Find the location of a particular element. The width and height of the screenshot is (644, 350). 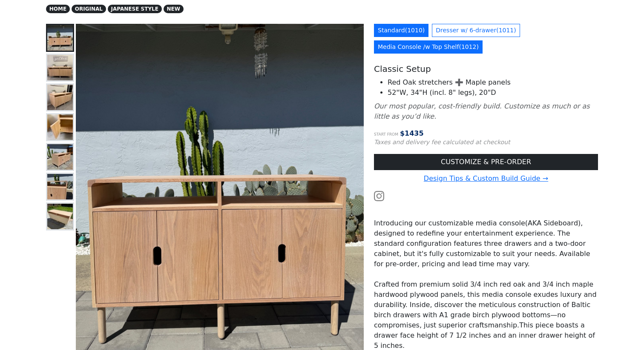

img: Media Console /w Top Shelf - Blank Face Right View is located at coordinates (60, 98).